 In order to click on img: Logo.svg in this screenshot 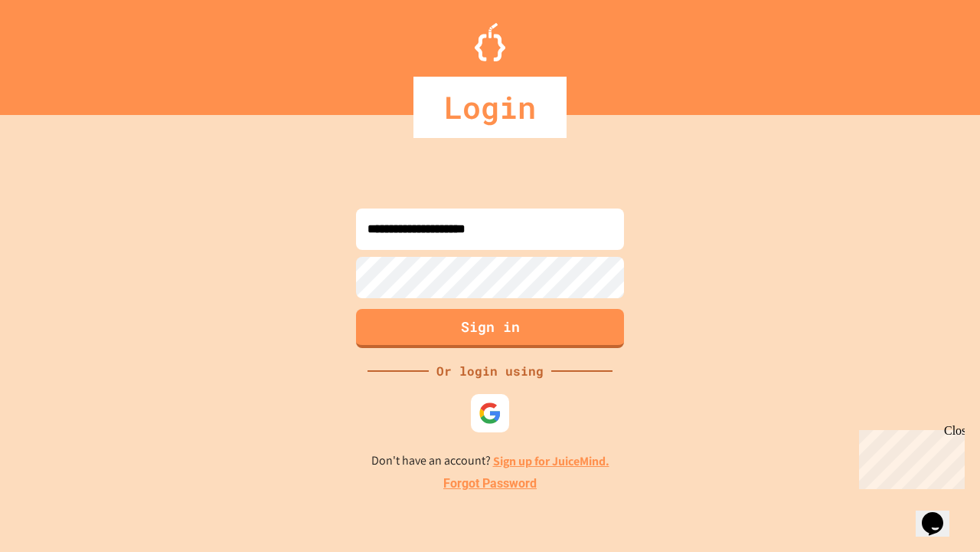, I will do `click(490, 42)`.